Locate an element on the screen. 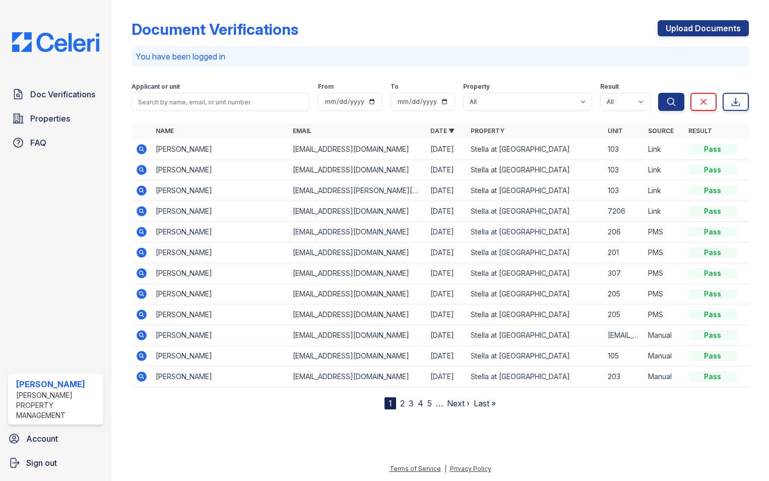 Image resolution: width=769 pixels, height=481 pixels. a: Property is located at coordinates (487, 131).